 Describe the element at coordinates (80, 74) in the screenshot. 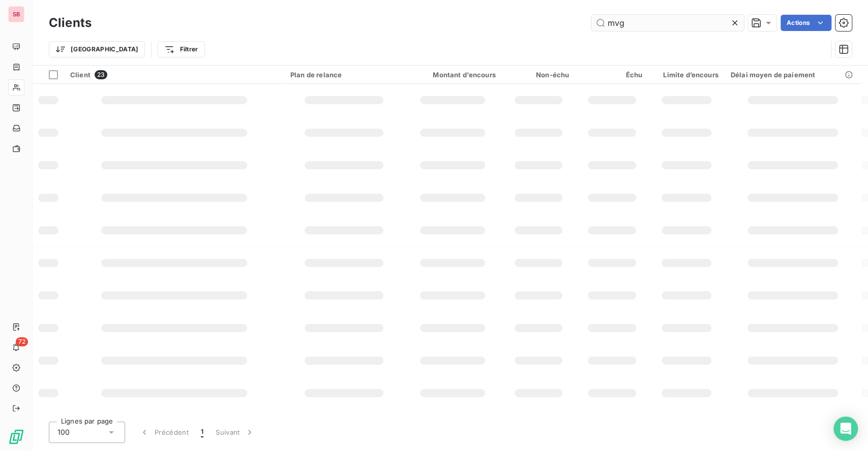

I see `span: Client` at that location.